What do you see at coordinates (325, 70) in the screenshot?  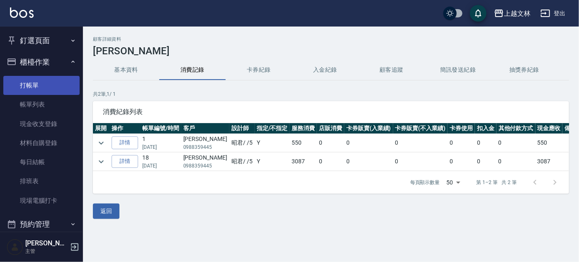 I see `button: 入金紀錄` at bounding box center [325, 70].